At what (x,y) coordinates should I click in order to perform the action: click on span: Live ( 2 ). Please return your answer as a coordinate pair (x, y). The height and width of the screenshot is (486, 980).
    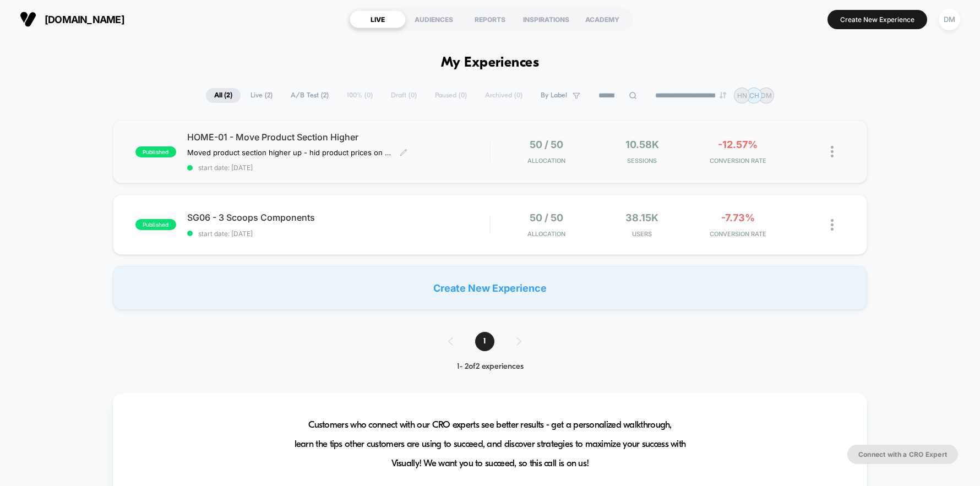
    Looking at the image, I should click on (261, 95).